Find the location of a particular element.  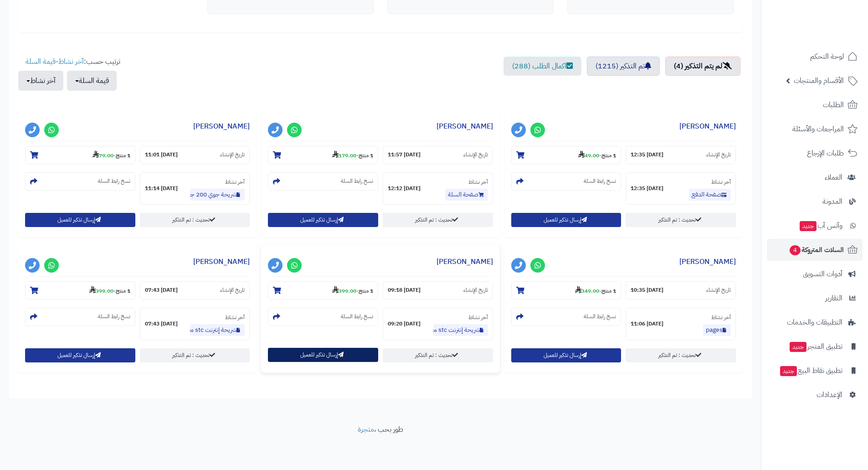

section: 1 منتج-179.00 is located at coordinates (323, 154).